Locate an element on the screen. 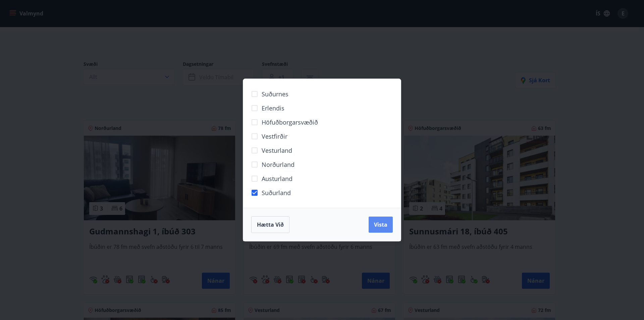  span: Austurland is located at coordinates (277, 179).